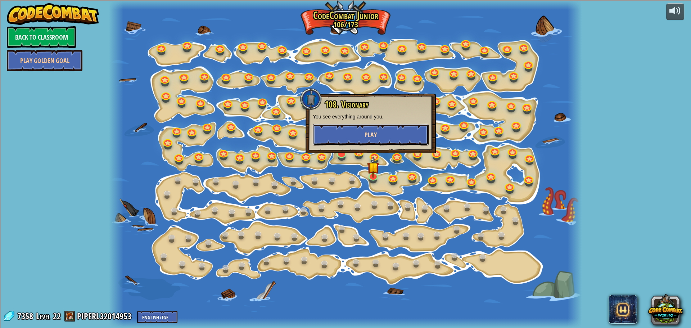 The height and width of the screenshot is (328, 691). What do you see at coordinates (41, 37) in the screenshot?
I see `a: Back to Classroom` at bounding box center [41, 37].